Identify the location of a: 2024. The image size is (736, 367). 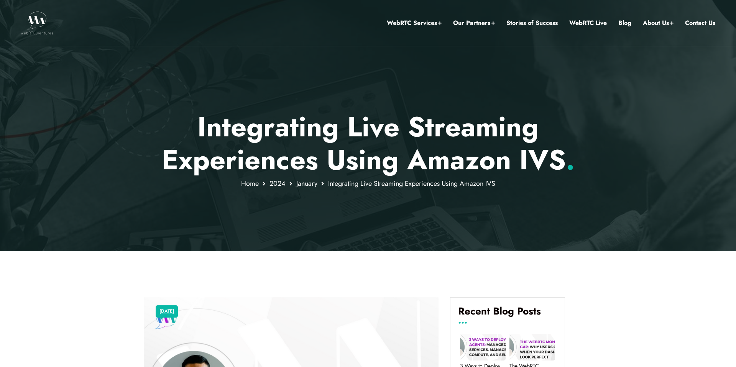
(278, 184).